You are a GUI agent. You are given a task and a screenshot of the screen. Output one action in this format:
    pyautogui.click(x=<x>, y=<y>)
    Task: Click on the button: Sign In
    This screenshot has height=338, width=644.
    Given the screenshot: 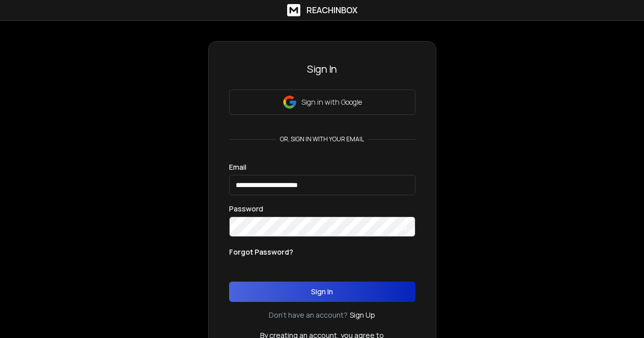 What is the action you would take?
    pyautogui.click(x=322, y=292)
    